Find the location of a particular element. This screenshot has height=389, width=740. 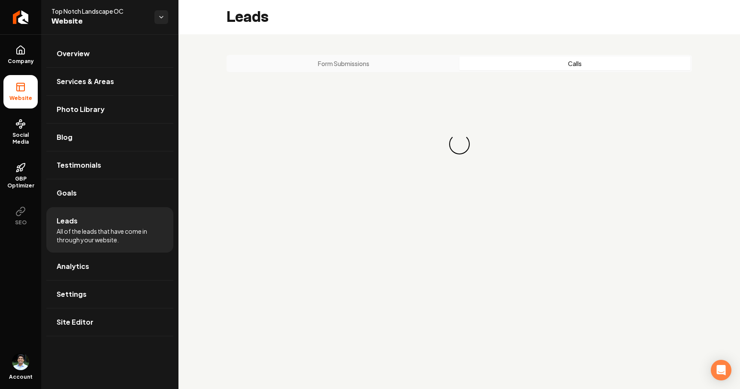

span: Overview is located at coordinates (73, 54).